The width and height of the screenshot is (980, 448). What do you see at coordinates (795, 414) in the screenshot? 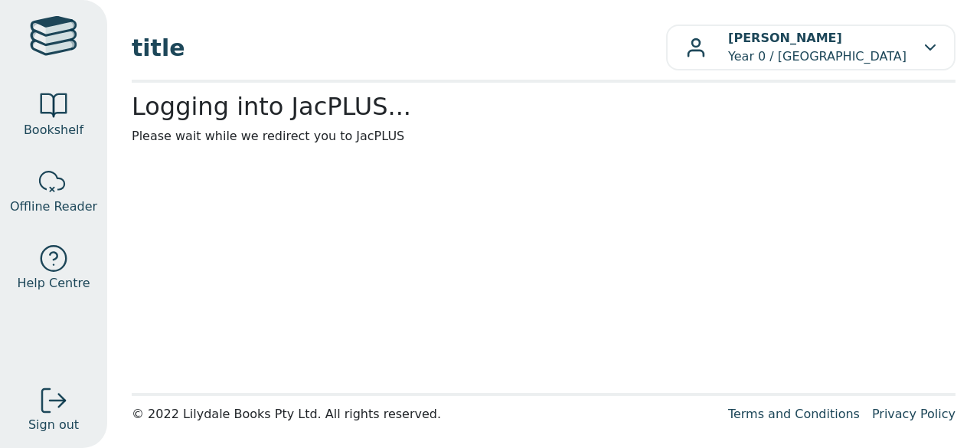
I see `a: Terms and Conditions` at bounding box center [795, 414].